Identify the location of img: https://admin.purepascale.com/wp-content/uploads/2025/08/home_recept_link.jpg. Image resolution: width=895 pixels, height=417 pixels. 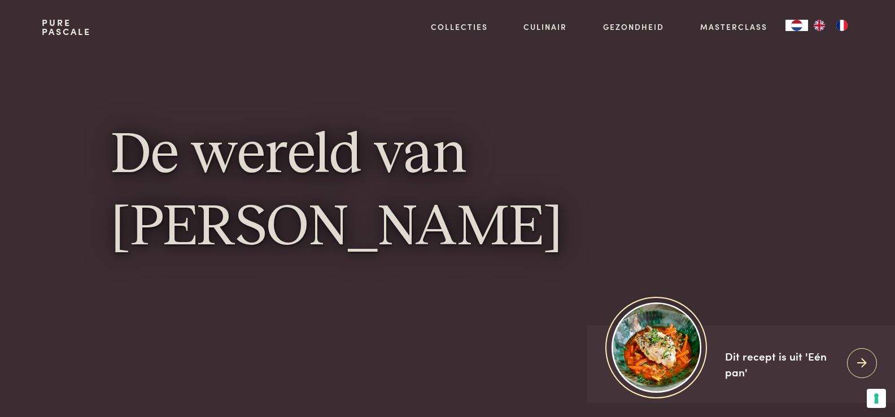
(656, 347).